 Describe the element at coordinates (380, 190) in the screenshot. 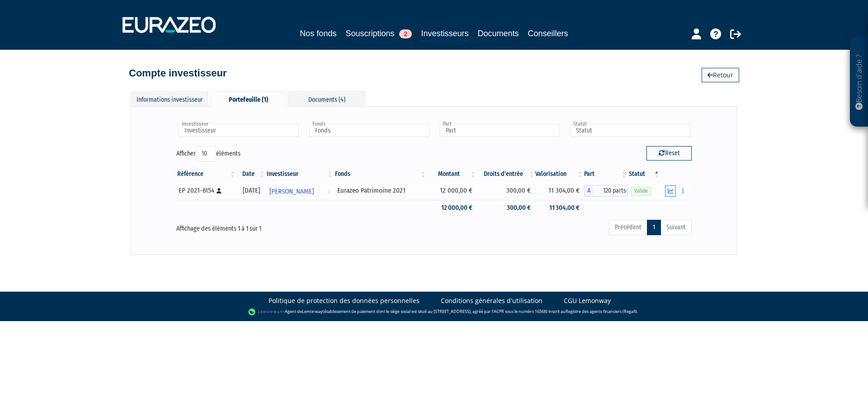

I see `div: Eurazeo Patrimoine 2021` at that location.